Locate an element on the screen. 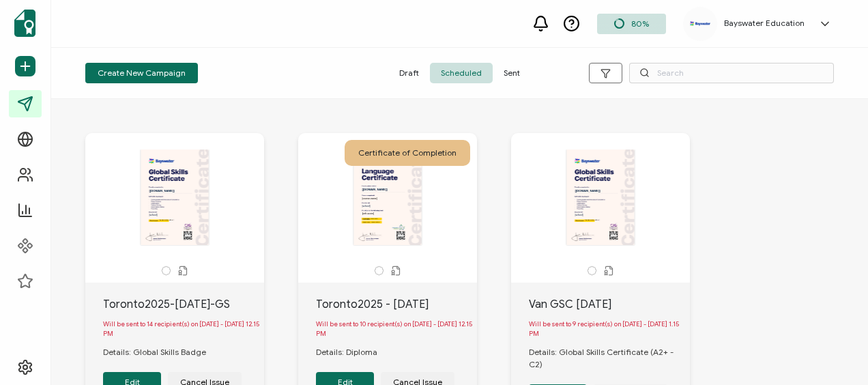  button: Create New Campaign is located at coordinates (141, 73).